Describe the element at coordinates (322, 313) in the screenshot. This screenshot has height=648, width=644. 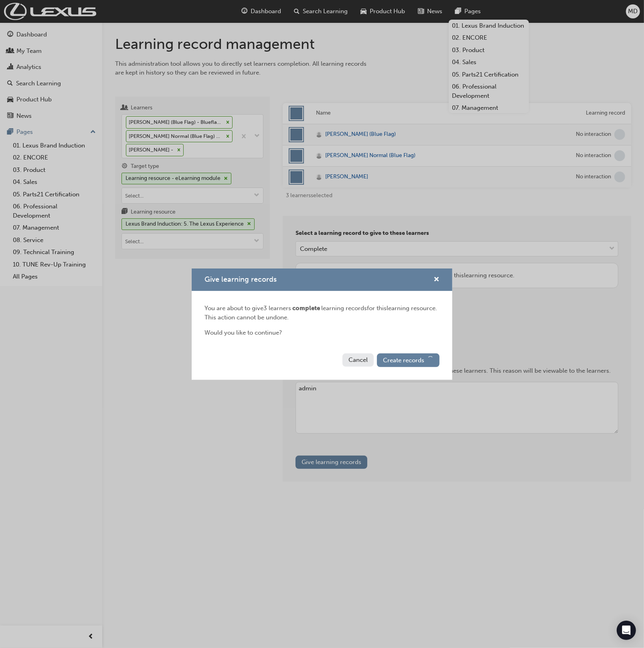
I see `div: You are about to give 3 learners learning records for this learning resource . This action cannot...` at that location.